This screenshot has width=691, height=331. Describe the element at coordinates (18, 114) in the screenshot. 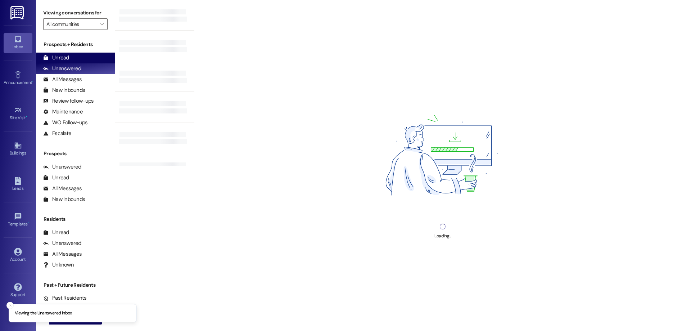

I see `a: Site Visit •` at that location.